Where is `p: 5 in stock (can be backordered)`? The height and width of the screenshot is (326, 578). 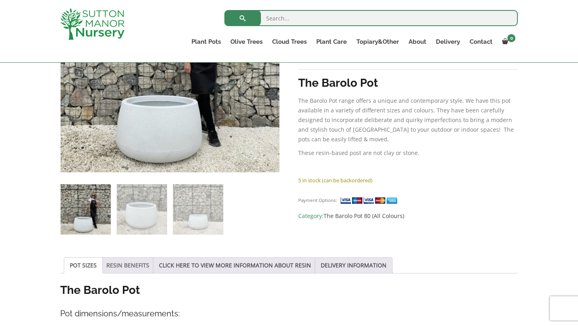 p: 5 in stock (can be backordered) is located at coordinates (408, 180).